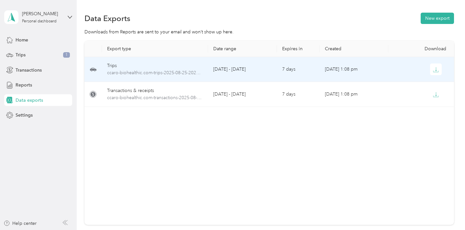  I want to click on span: Trips, so click(20, 55).